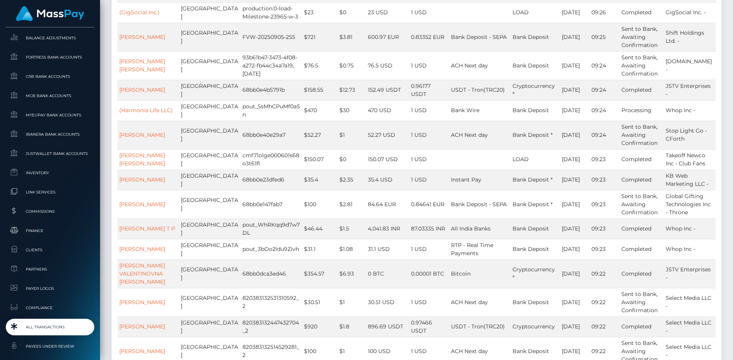  What do you see at coordinates (50, 76) in the screenshot?
I see `span: CRB Bank Accounts` at bounding box center [50, 76].